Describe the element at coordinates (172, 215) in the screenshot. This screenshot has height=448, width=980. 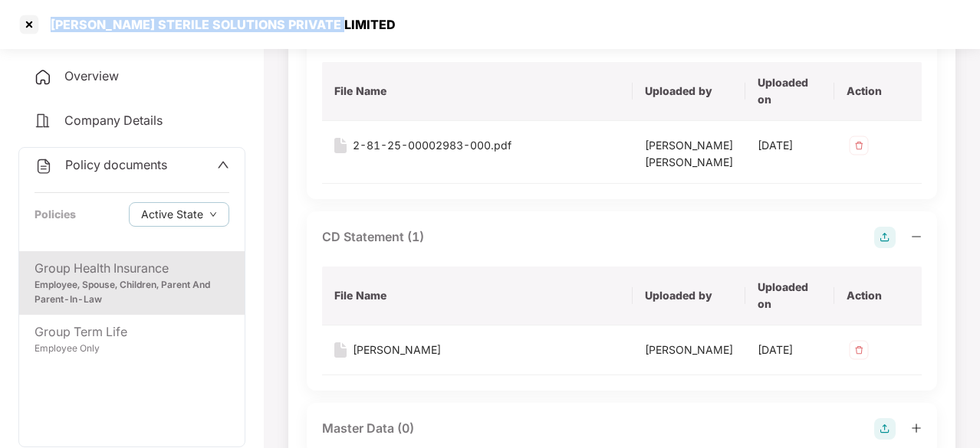
I see `span: Active State` at that location.